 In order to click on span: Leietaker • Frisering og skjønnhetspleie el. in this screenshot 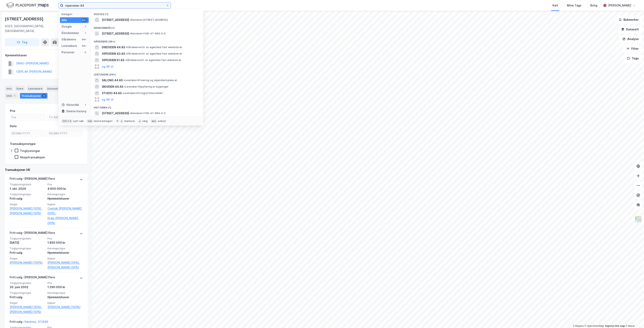, I will do `click(151, 80)`.